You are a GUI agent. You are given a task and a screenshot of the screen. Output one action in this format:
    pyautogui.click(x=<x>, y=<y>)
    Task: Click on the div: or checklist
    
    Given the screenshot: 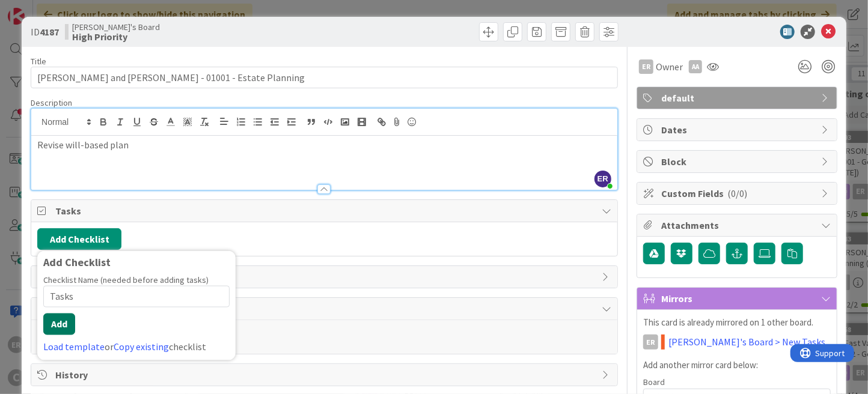 What is the action you would take?
    pyautogui.click(x=136, y=347)
    